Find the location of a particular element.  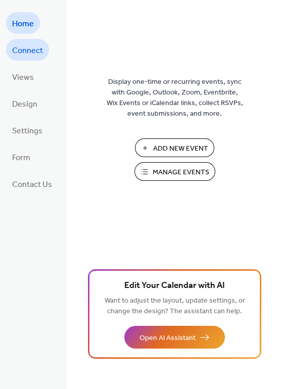

span: Design is located at coordinates (25, 104).